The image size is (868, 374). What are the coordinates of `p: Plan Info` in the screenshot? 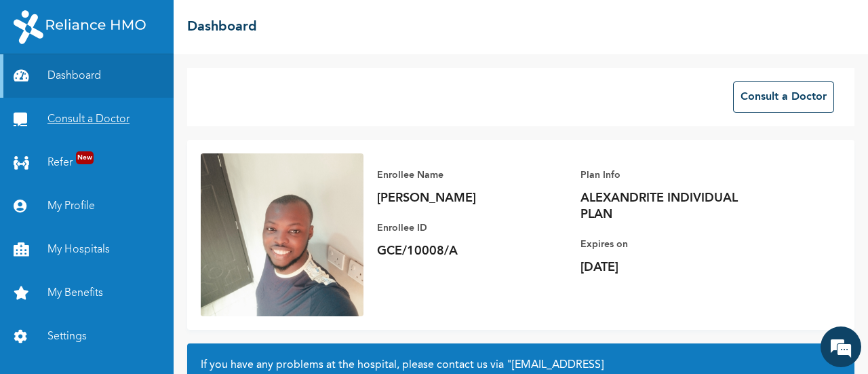 It's located at (676, 175).